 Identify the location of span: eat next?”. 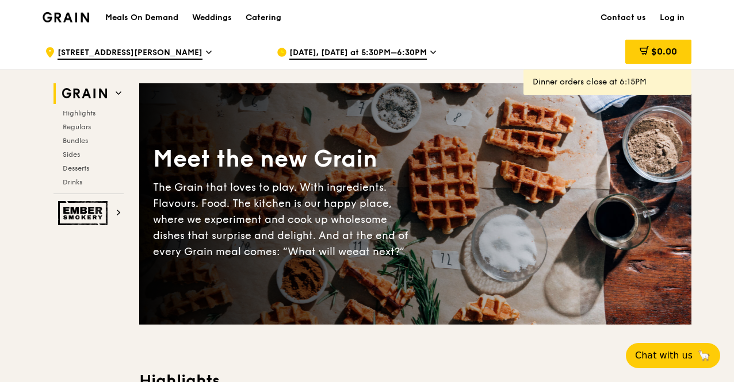
(378, 252).